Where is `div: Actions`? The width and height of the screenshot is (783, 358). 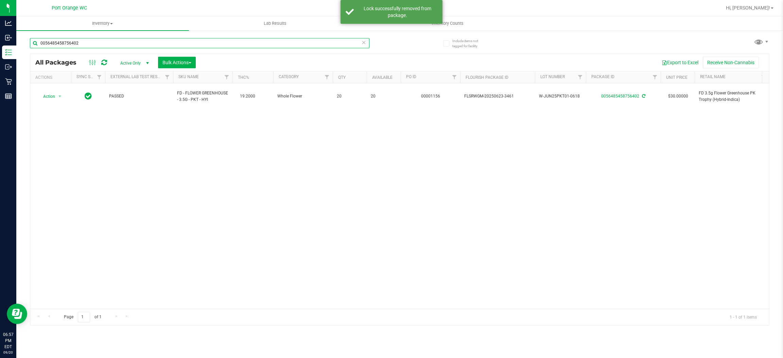
div: Actions is located at coordinates (52, 77).